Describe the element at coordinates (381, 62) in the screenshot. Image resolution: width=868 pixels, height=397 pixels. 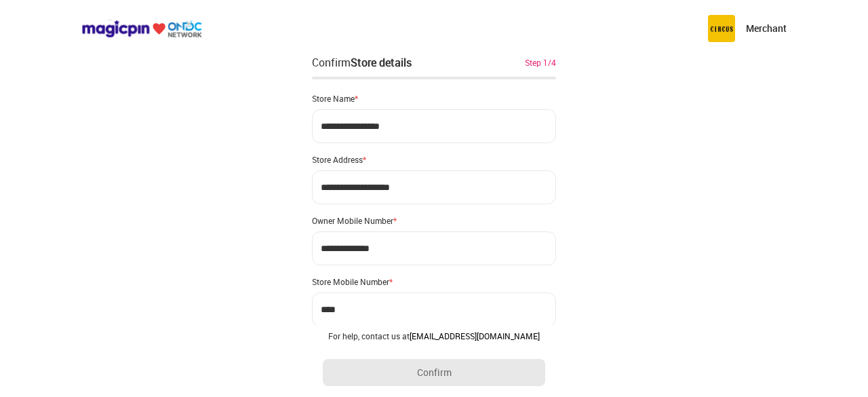
I see `div: Store details` at that location.